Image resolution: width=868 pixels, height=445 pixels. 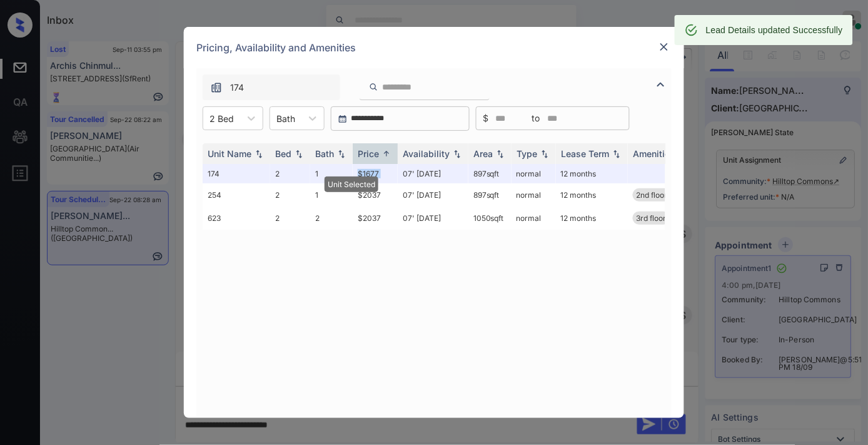 What do you see at coordinates (664, 47) in the screenshot?
I see `img: close` at bounding box center [664, 47].